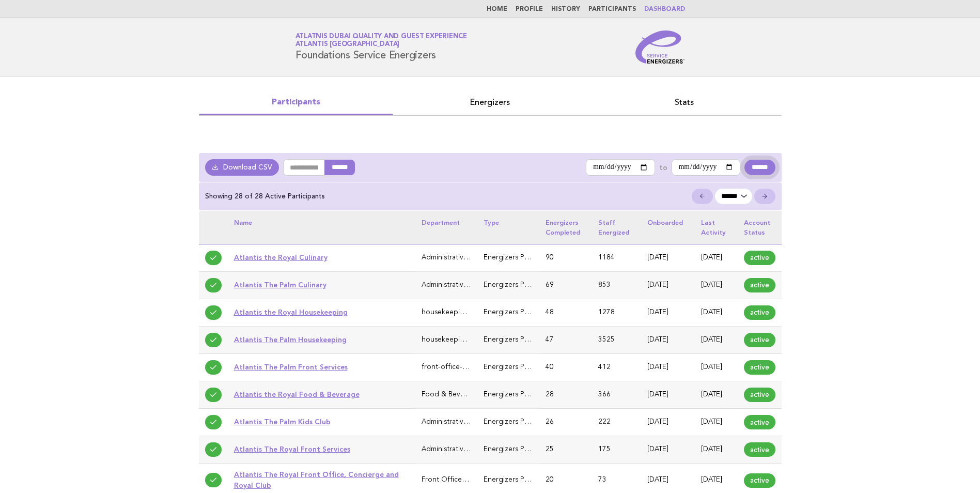 This screenshot has width=980, height=493. I want to click on td: 366, so click(616, 395).